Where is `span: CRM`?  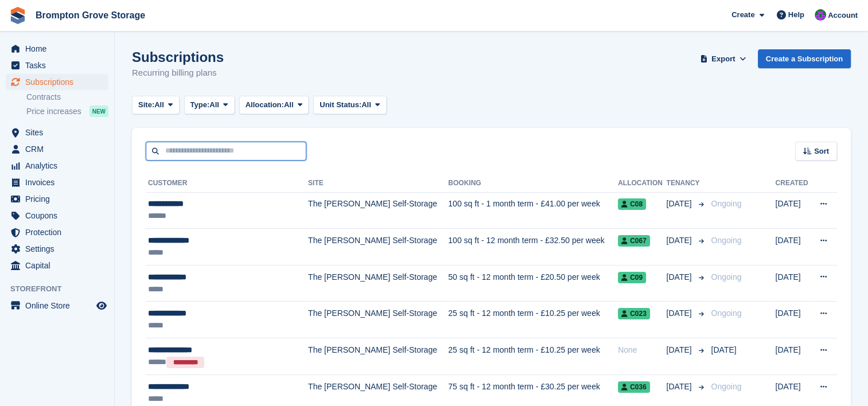
span: CRM is located at coordinates (59, 149).